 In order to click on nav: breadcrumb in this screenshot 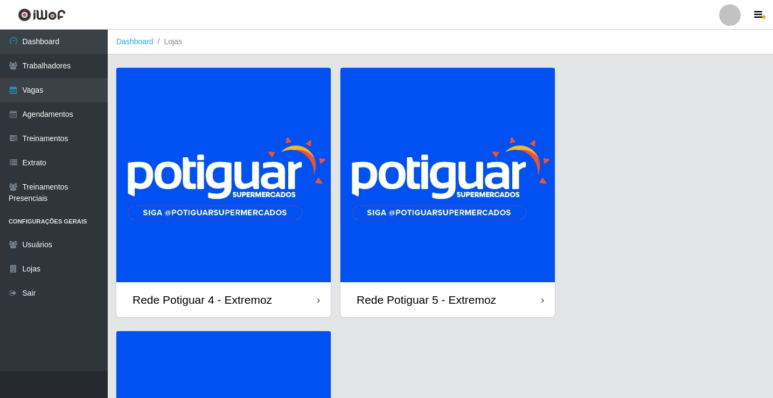, I will do `click(440, 42)`.